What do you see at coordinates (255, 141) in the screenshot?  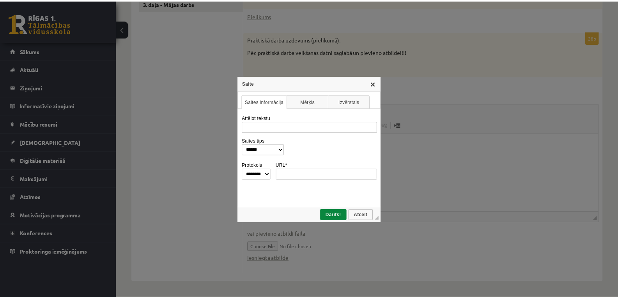 I see `label: Saites tips` at bounding box center [255, 141].